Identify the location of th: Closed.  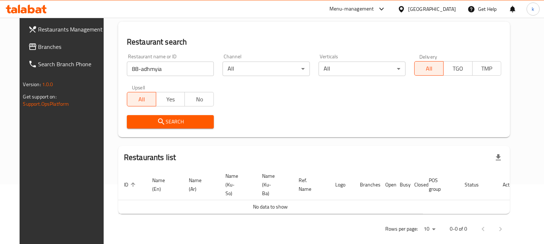
(416, 185).